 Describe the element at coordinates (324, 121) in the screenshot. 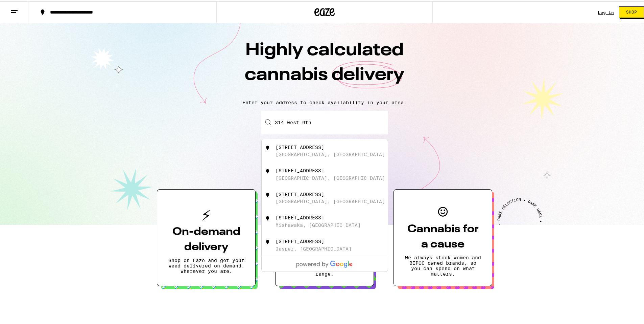

I see `input: Enter your delivery address` at that location.